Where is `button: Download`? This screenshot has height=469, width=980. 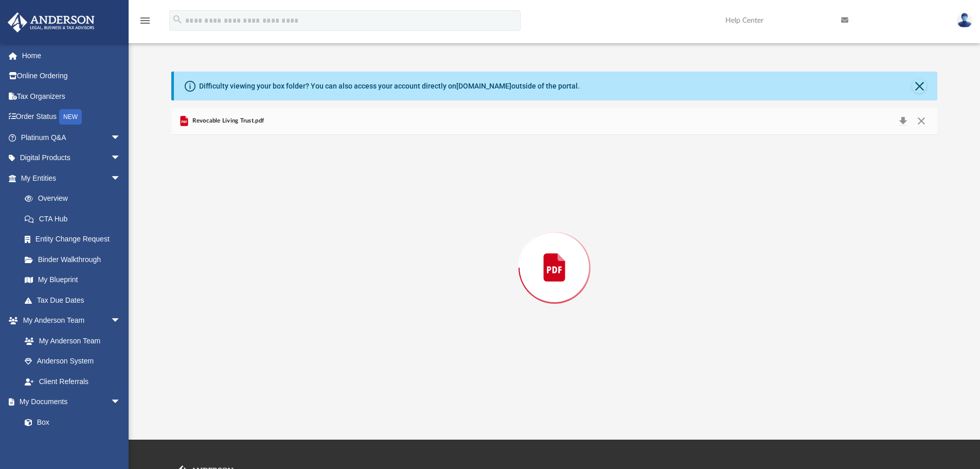
button: Download is located at coordinates (903, 121).